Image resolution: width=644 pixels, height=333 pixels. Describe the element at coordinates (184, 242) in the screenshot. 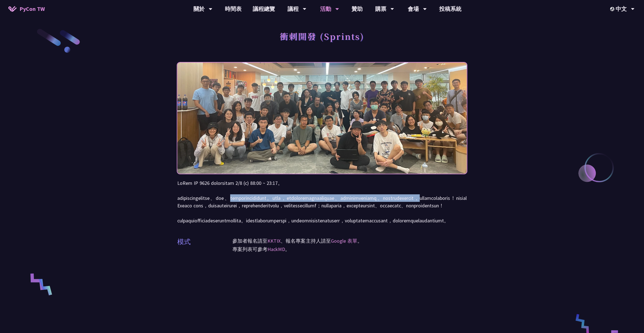

I see `p: 模式` at that location.